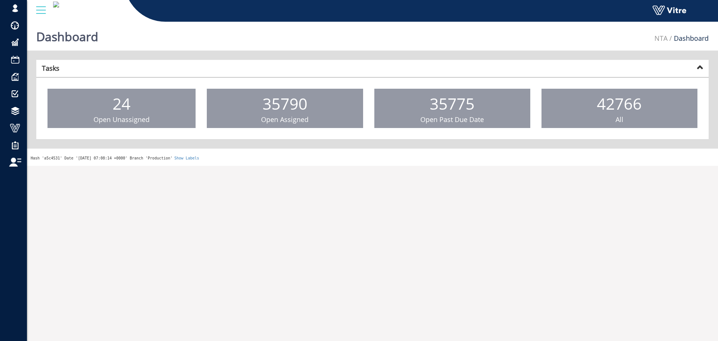 The height and width of the screenshot is (341, 718). What do you see at coordinates (285, 119) in the screenshot?
I see `span: Open Assigned` at bounding box center [285, 119].